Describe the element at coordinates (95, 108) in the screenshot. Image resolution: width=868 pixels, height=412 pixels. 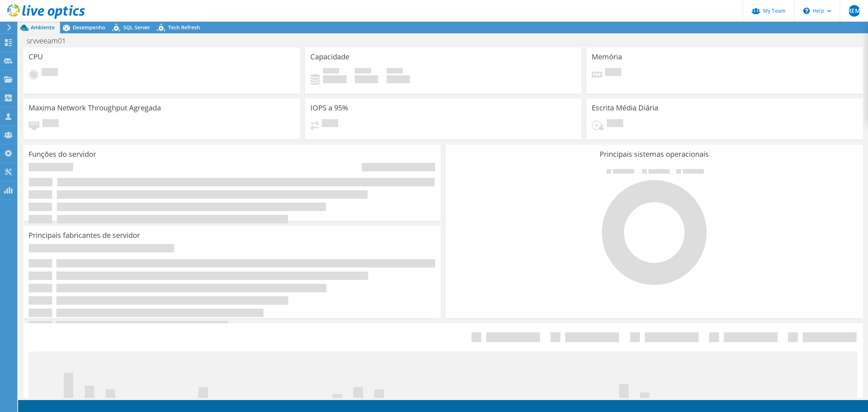
I see `h3: Maxima Network Throughput Agregada` at that location.